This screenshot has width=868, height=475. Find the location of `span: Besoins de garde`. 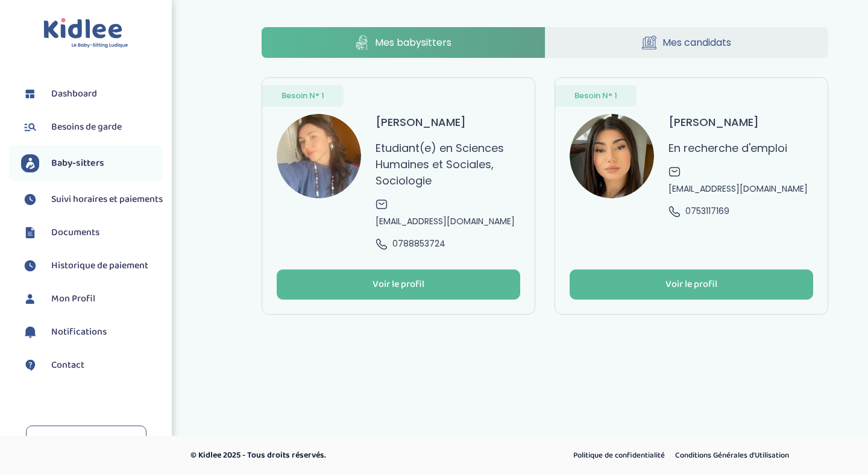

span: Besoins de garde is located at coordinates (86, 127).